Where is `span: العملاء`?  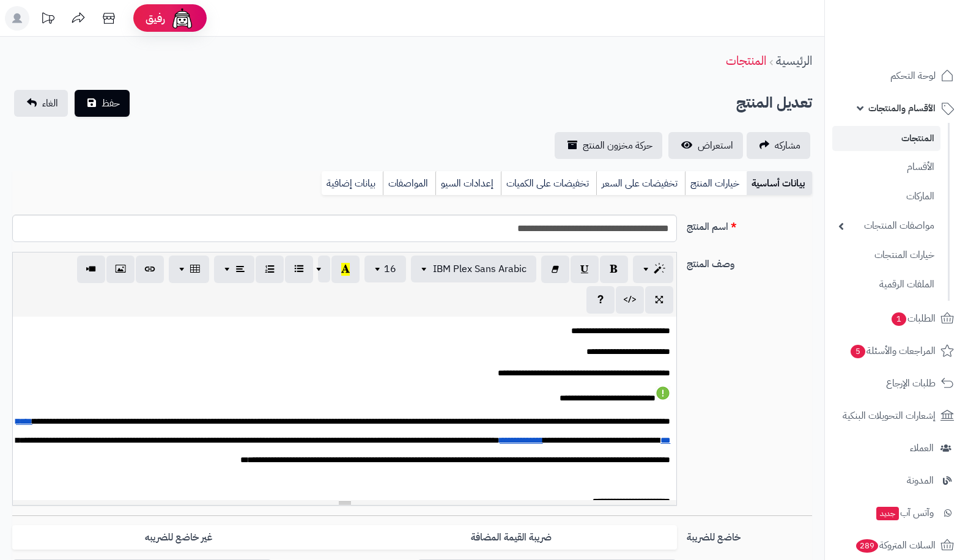
span: العملاء is located at coordinates (921, 448).